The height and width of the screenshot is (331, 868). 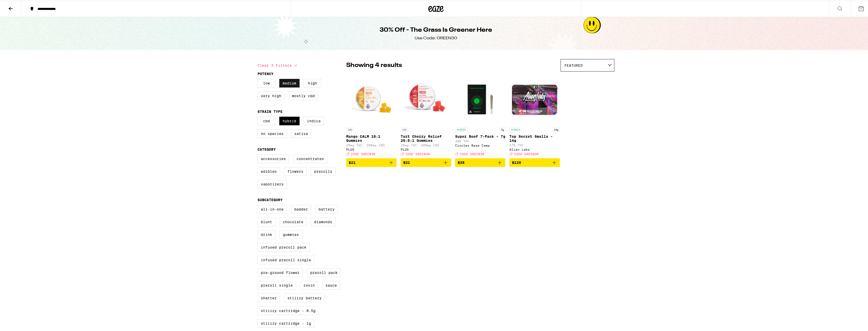 What do you see at coordinates (284, 246) in the screenshot?
I see `label: Infused Preroll Pack` at bounding box center [284, 246].